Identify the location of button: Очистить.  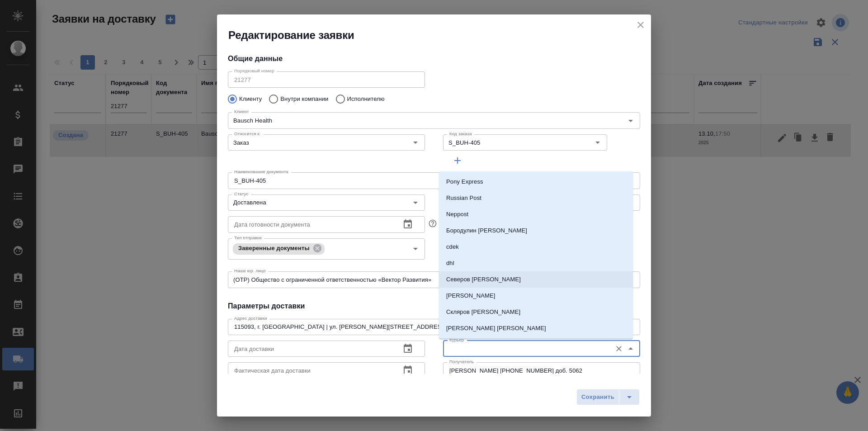
(619, 348).